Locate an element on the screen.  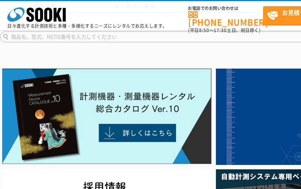
img: Catalog Ver10 is located at coordinates (107, 116).